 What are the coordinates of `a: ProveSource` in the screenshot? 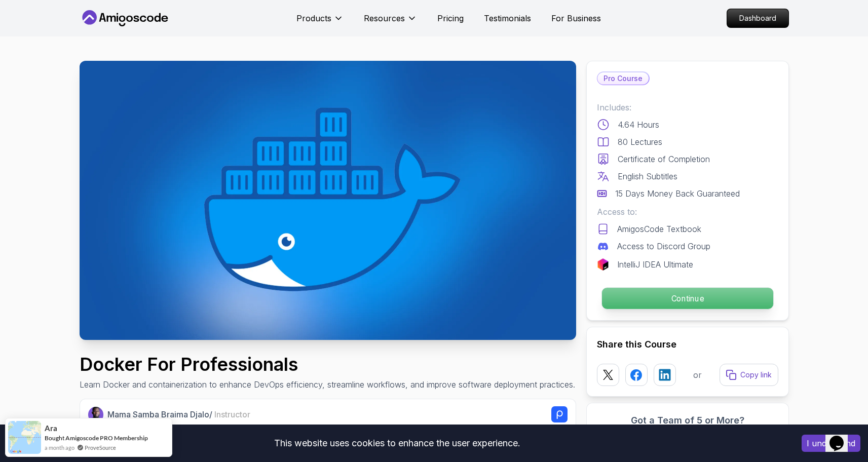 It's located at (100, 448).